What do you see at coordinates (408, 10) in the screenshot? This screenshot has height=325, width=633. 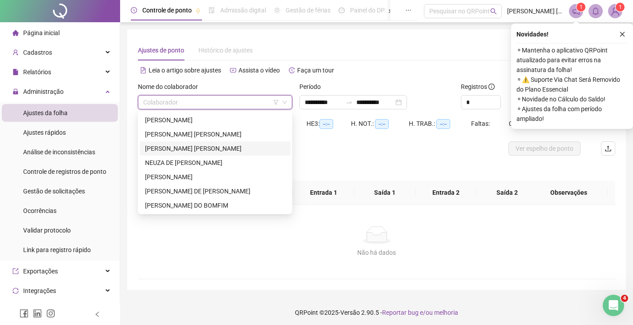 I see `span: ellipsis` at bounding box center [408, 10].